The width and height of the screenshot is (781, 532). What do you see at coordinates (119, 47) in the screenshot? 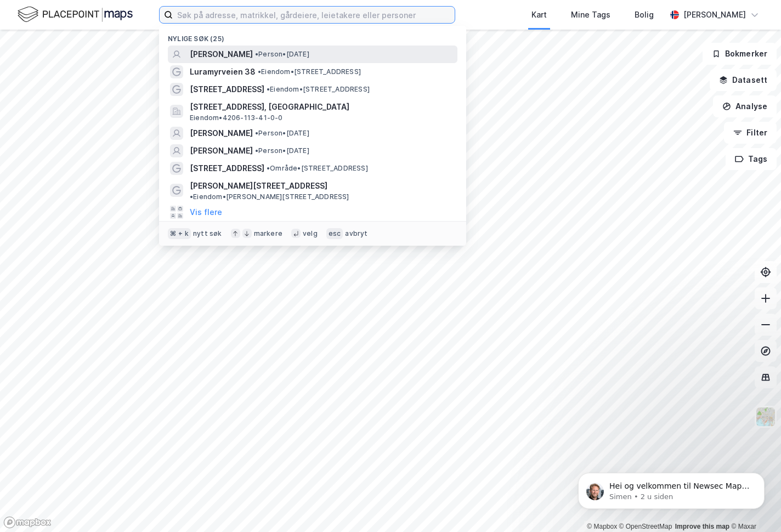
I see `p: Message from Simen, sent 2 u siden` at bounding box center [119, 47].